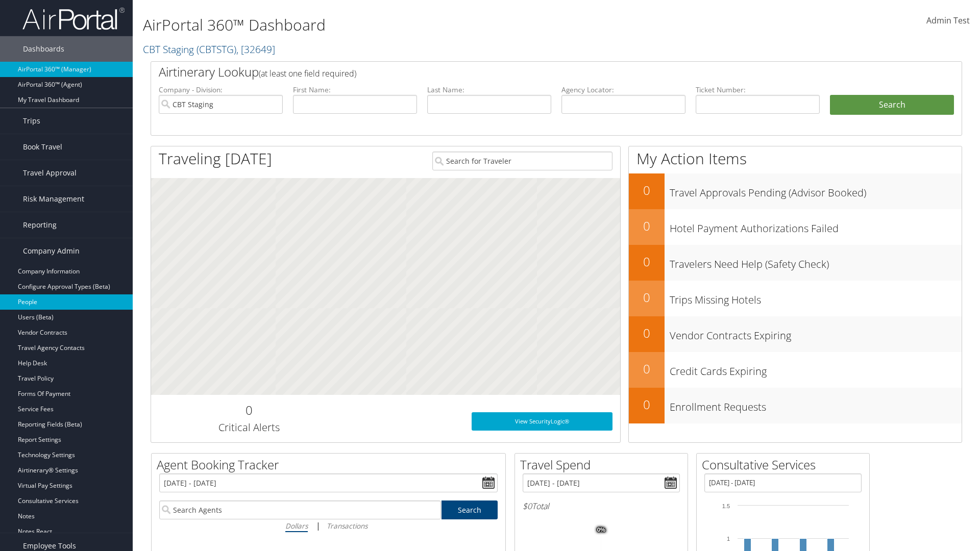 This screenshot has height=551, width=980. Describe the element at coordinates (542, 422) in the screenshot. I see `a: View SecurityLogic®` at that location.